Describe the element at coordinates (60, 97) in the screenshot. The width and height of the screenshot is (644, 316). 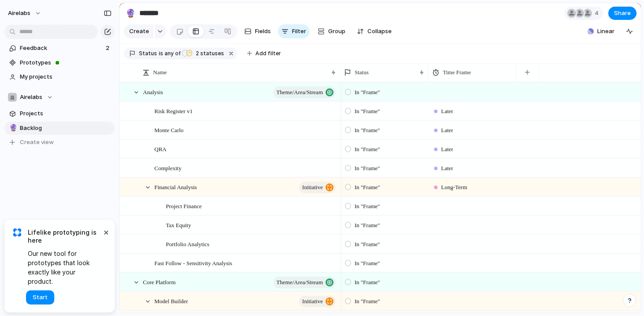
I see `button: Airelabs` at that location.